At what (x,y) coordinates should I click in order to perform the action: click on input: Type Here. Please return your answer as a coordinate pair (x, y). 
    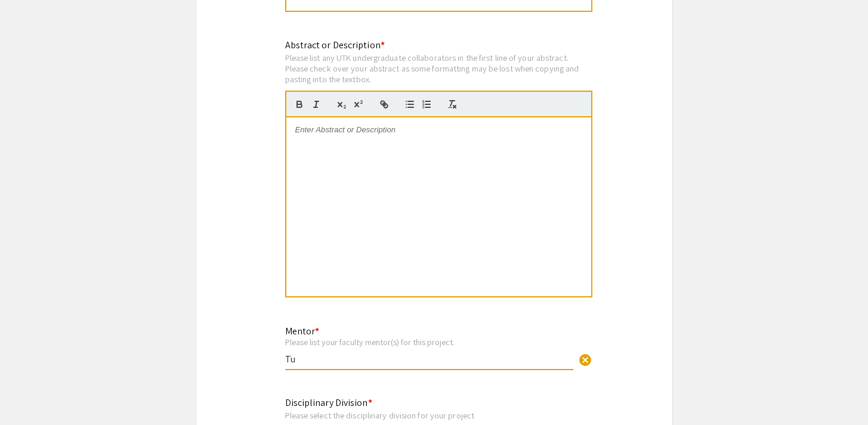
    Looking at the image, I should click on (429, 359).